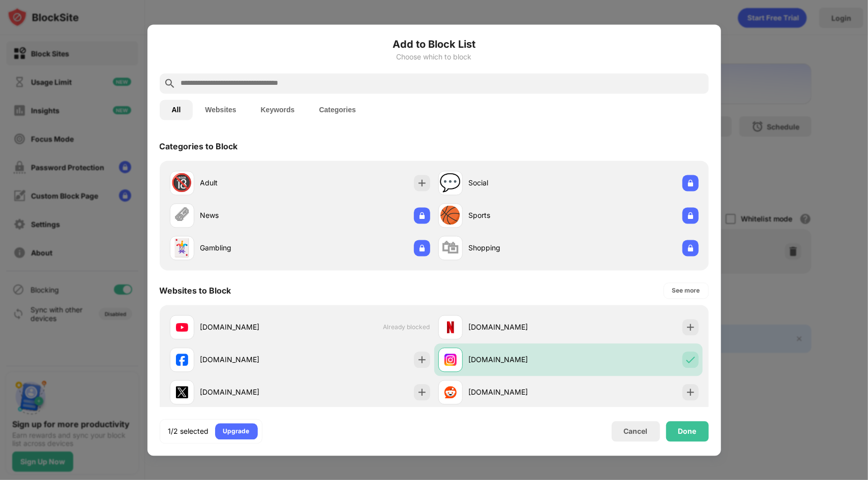 The width and height of the screenshot is (868, 480). Describe the element at coordinates (407, 327) in the screenshot. I see `span: Already blocked` at that location.